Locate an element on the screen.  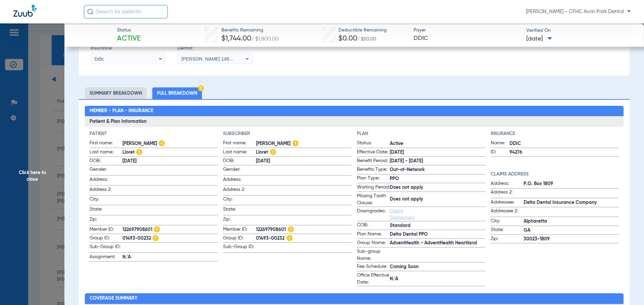
img: Search Icon is located at coordinates (90, 12).